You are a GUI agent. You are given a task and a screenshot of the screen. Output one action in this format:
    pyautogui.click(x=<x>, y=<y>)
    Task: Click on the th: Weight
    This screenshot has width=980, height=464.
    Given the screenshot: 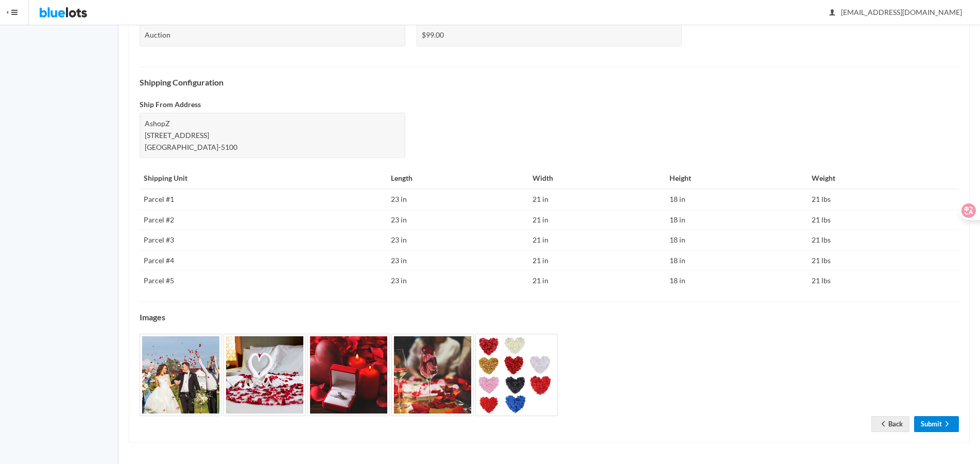 What is the action you would take?
    pyautogui.click(x=884, y=179)
    